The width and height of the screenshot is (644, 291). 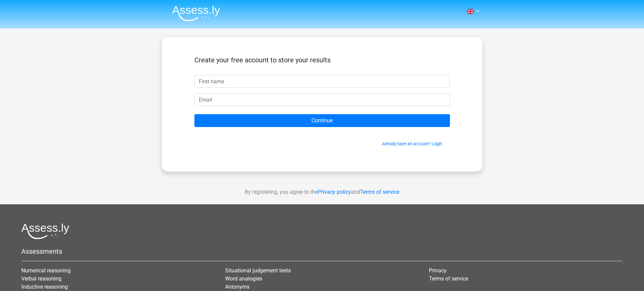 What do you see at coordinates (322, 120) in the screenshot?
I see `input: Continue` at bounding box center [322, 120].